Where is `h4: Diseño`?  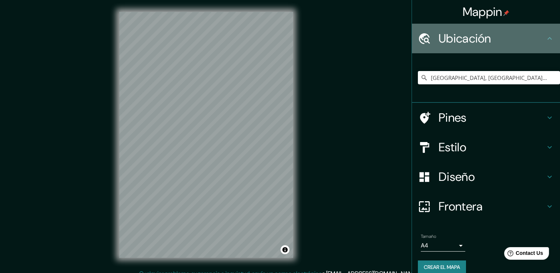 h4: Diseño is located at coordinates (492, 177).